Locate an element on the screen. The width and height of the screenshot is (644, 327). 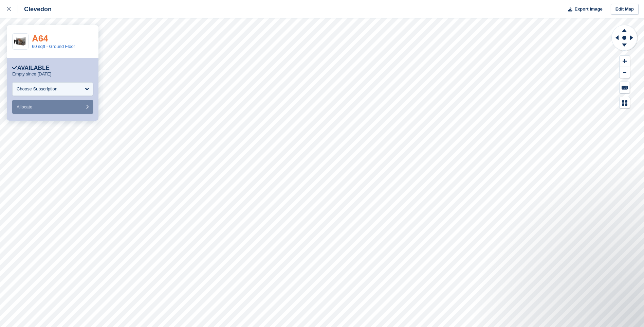
div: Choose Subscription is located at coordinates (37, 89).